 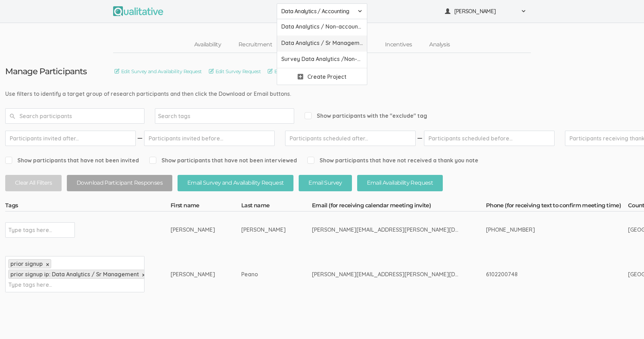 What do you see at coordinates (322, 43) in the screenshot?
I see `span: Data Analytics / Sr Management` at bounding box center [322, 43].